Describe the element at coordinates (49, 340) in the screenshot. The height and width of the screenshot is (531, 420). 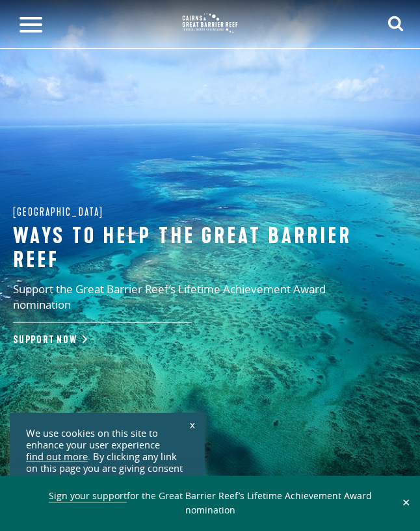
I see `a: Support Now` at that location.